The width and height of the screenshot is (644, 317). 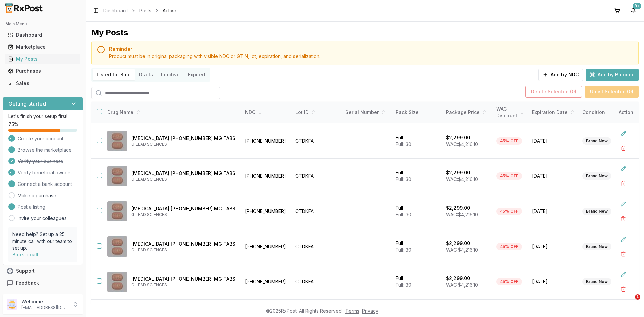 I want to click on button: Marketplace, so click(x=43, y=47).